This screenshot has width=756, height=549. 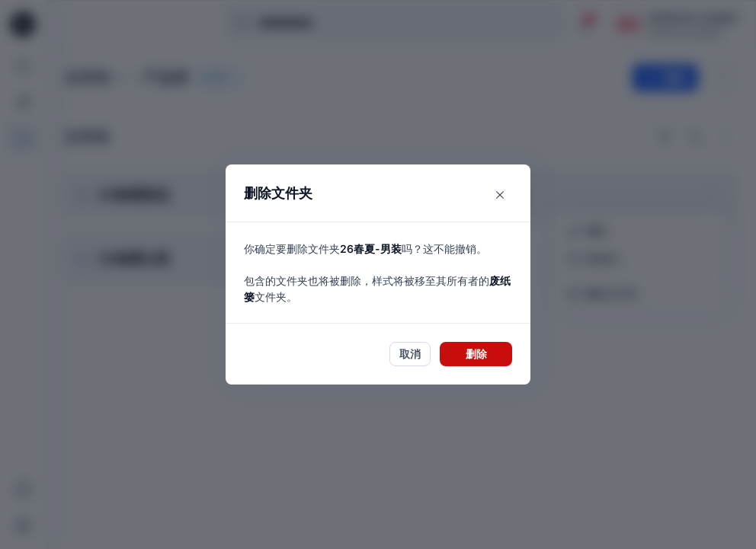 What do you see at coordinates (410, 354) in the screenshot?
I see `button: 取消` at bounding box center [410, 354].